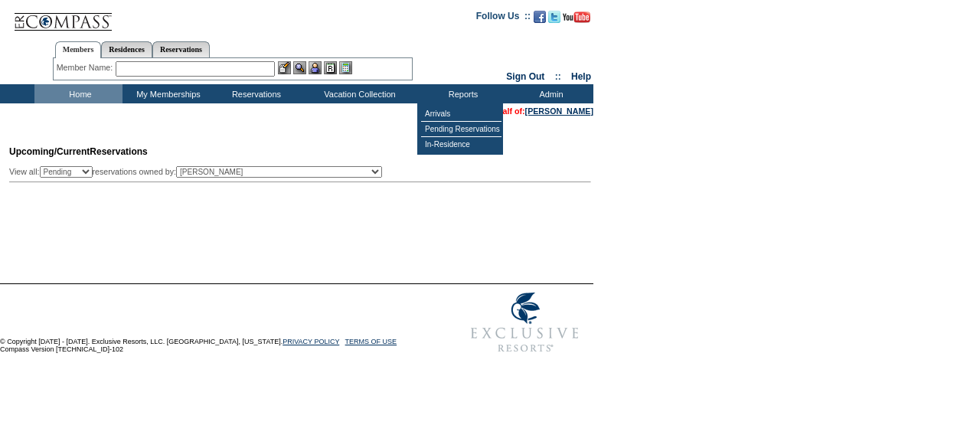 This screenshot has height=422, width=980. I want to click on span: Upcoming/Current, so click(49, 151).